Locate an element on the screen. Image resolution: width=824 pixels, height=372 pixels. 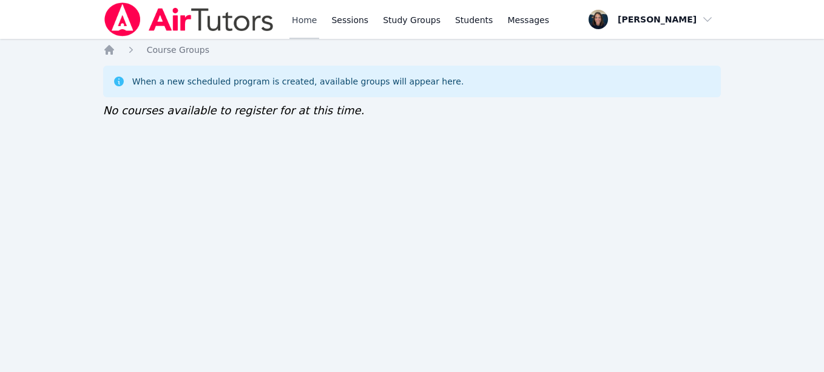
span: Messages is located at coordinates (528, 20).